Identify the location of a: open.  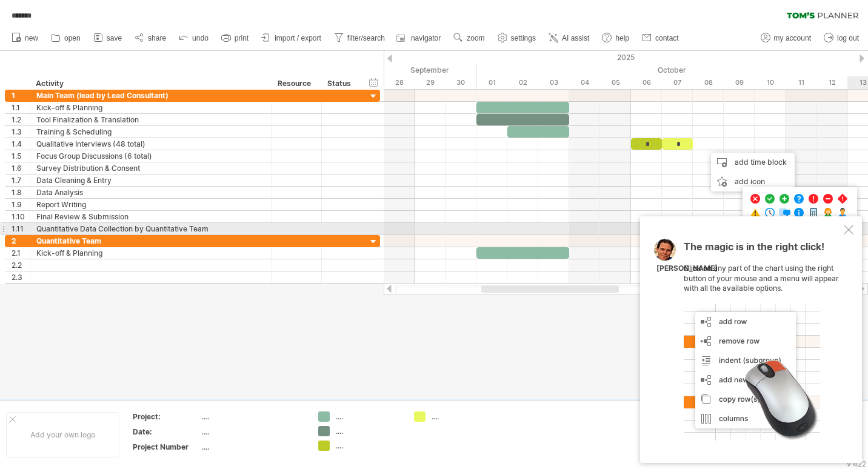
(66, 38).